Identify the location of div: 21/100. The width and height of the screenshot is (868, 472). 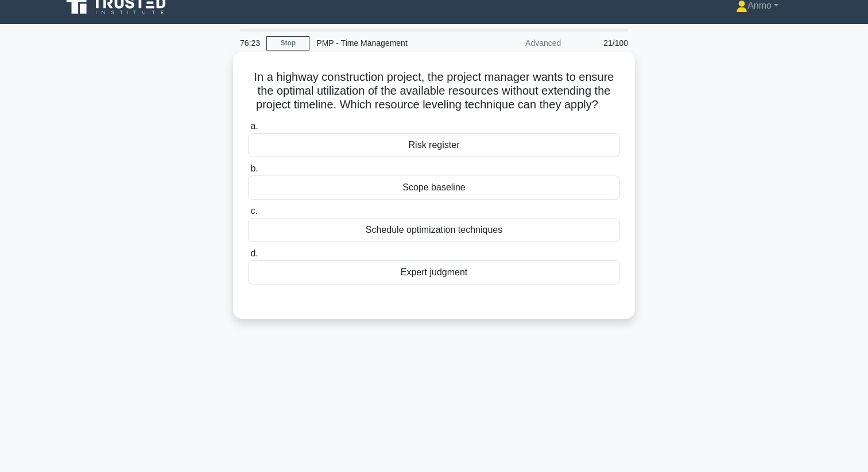
(600, 43).